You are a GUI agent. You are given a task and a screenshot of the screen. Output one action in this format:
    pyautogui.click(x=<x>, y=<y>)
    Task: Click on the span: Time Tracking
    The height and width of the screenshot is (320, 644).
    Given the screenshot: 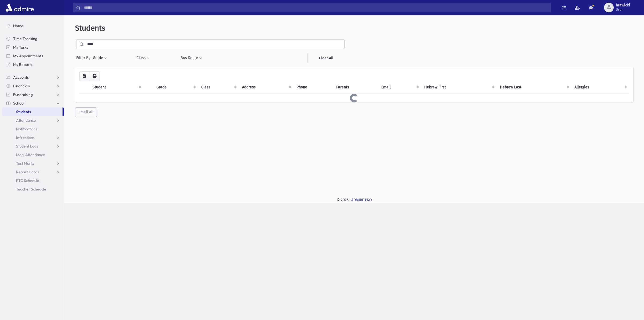 What is the action you would take?
    pyautogui.click(x=25, y=39)
    